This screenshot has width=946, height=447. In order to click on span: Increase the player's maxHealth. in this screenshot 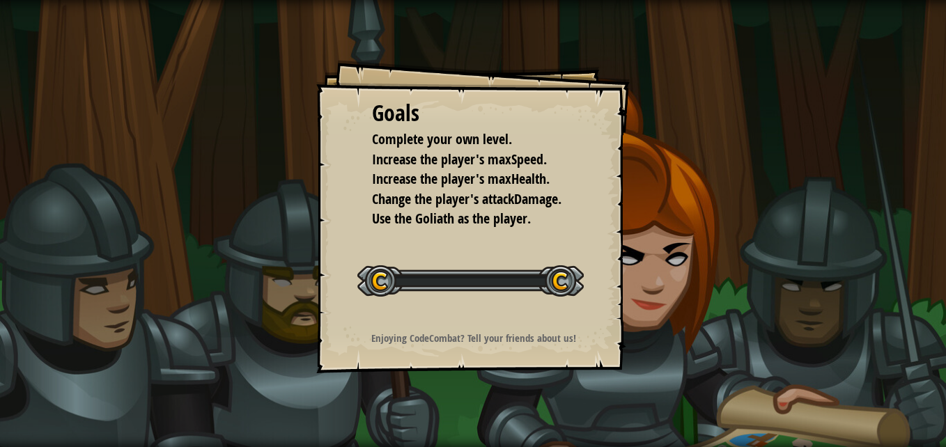, I will do `click(460, 178)`.